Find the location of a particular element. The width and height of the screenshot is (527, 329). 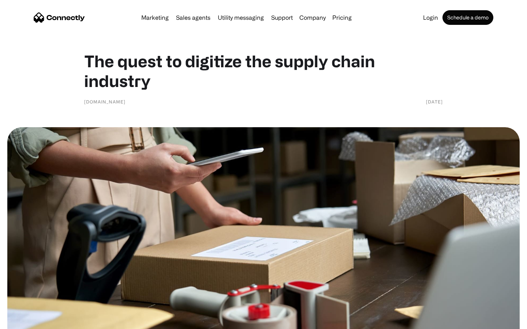

a: Pricing is located at coordinates (342, 18).